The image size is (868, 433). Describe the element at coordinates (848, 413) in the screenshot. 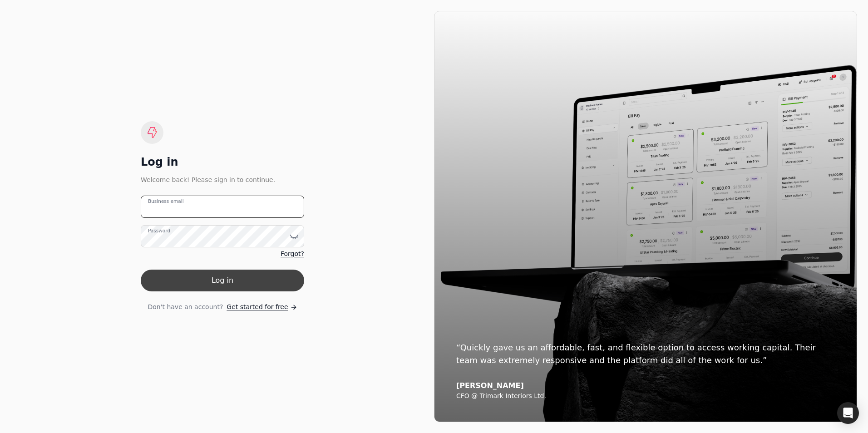

I see `div: Open Intercom Messenger` at that location.